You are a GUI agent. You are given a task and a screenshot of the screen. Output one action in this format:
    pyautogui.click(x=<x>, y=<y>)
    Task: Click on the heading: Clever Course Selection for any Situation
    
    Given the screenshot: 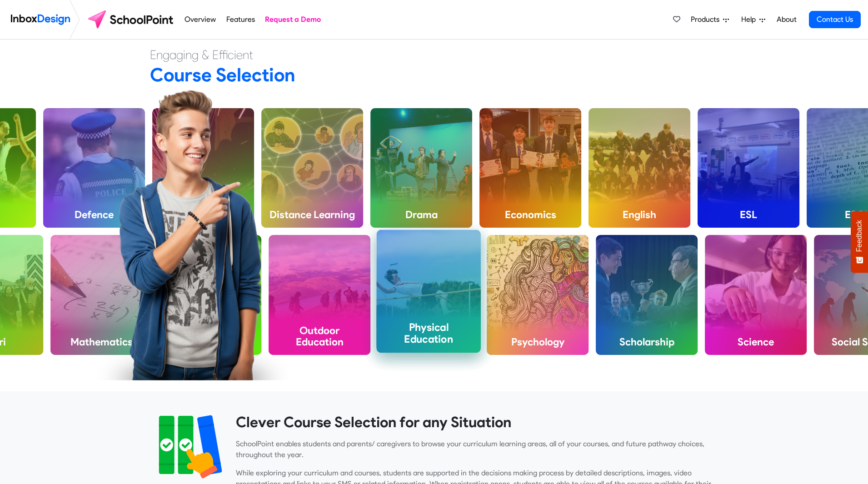 What is the action you would take?
    pyautogui.click(x=474, y=422)
    